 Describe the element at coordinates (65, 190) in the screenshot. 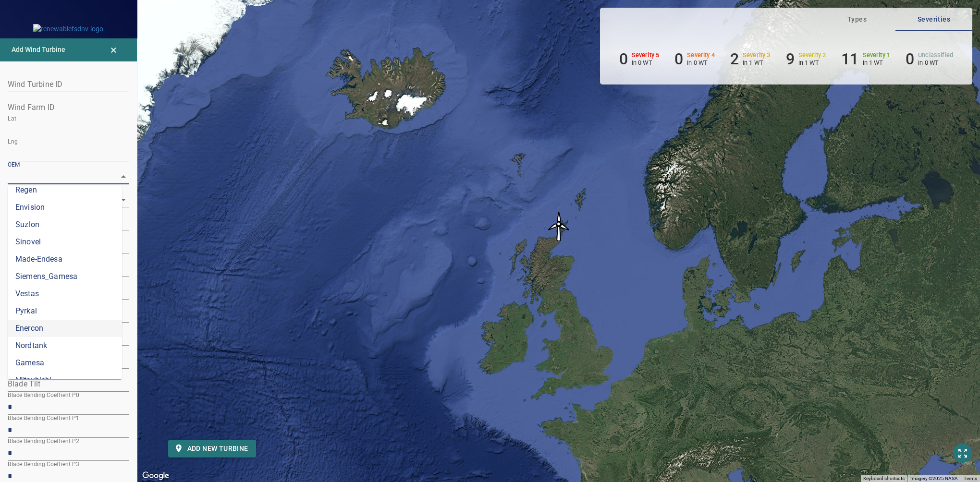

I see `li: Regen` at that location.